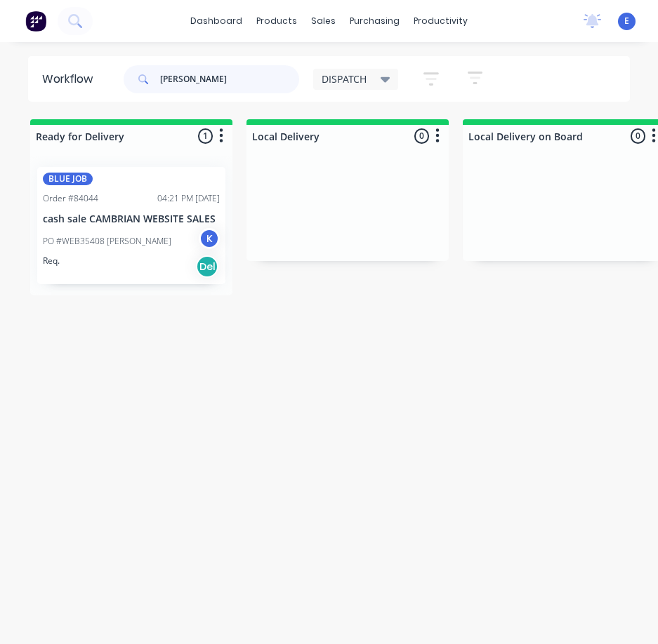  Describe the element at coordinates (131, 219) in the screenshot. I see `p: cash sale CAMBRIAN WEBSITE SALES` at that location.